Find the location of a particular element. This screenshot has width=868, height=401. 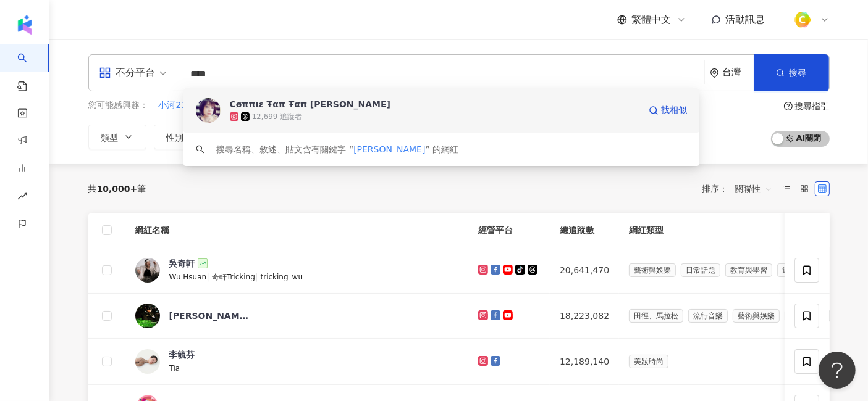

span: 性別 is located at coordinates (175, 138).